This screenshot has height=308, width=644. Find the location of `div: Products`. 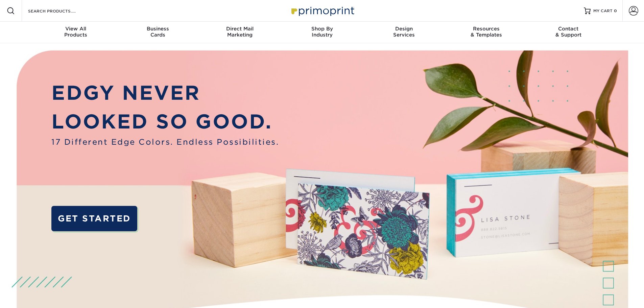

div: Products is located at coordinates (76, 32).